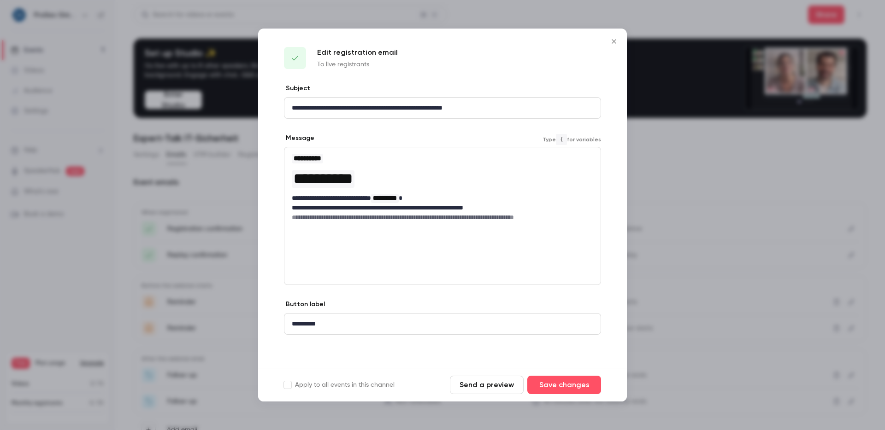 This screenshot has width=885, height=430. What do you see at coordinates (357, 53) in the screenshot?
I see `p: Edit registration email` at bounding box center [357, 53].